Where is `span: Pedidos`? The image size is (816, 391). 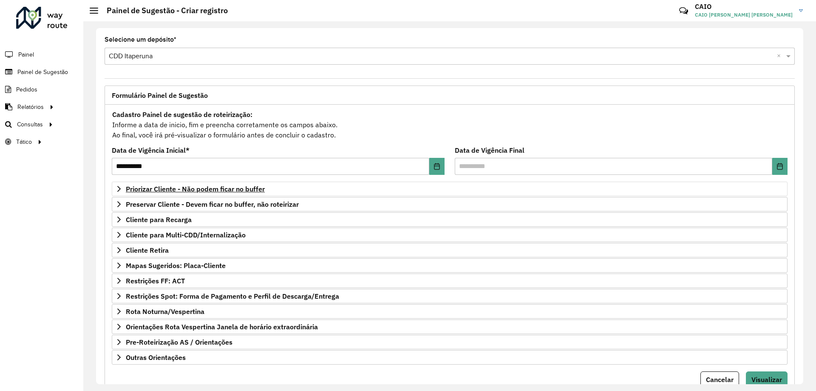
span: Pedidos is located at coordinates (27, 89).